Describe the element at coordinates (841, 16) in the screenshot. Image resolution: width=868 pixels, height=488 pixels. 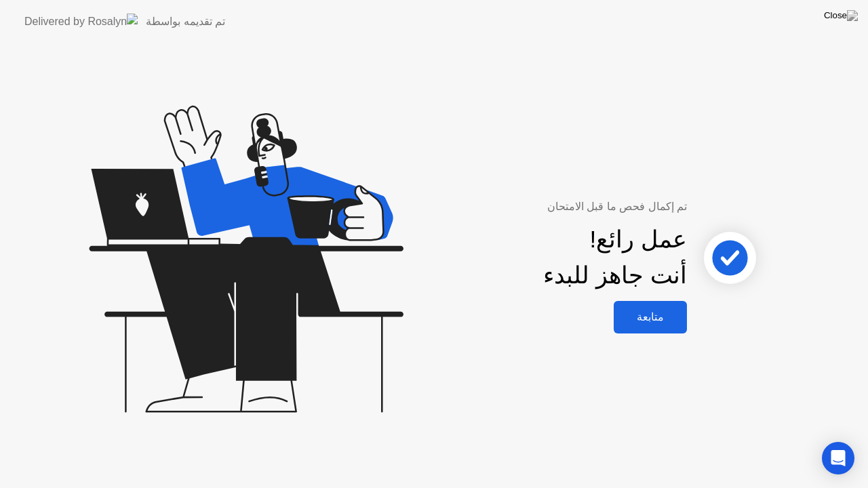
I see `img: Close` at that location.